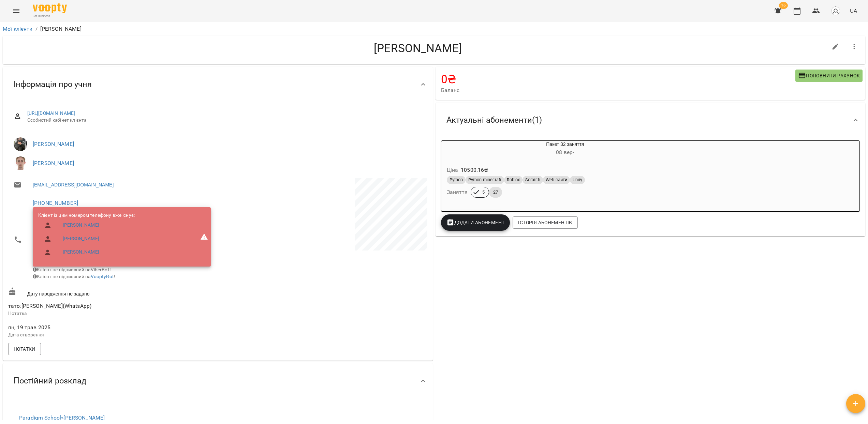 Image resolution: width=868 pixels, height=424 pixels. What do you see at coordinates (565, 149) in the screenshot?
I see `div: Пакет 32 заняття` at bounding box center [565, 149].